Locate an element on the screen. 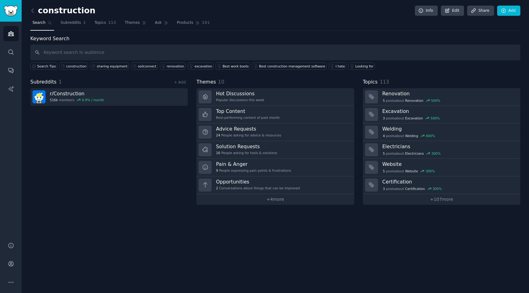 The image size is (529, 293). div: Best-performing content of past month is located at coordinates (248, 117).